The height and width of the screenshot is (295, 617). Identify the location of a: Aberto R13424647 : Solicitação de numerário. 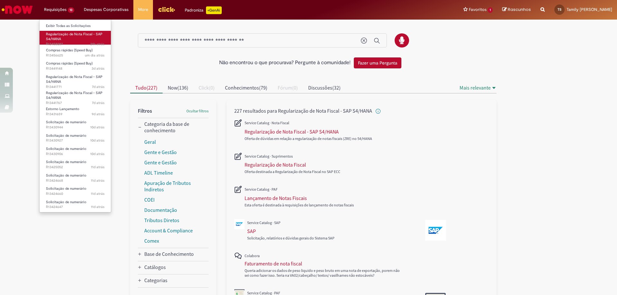
(75, 205).